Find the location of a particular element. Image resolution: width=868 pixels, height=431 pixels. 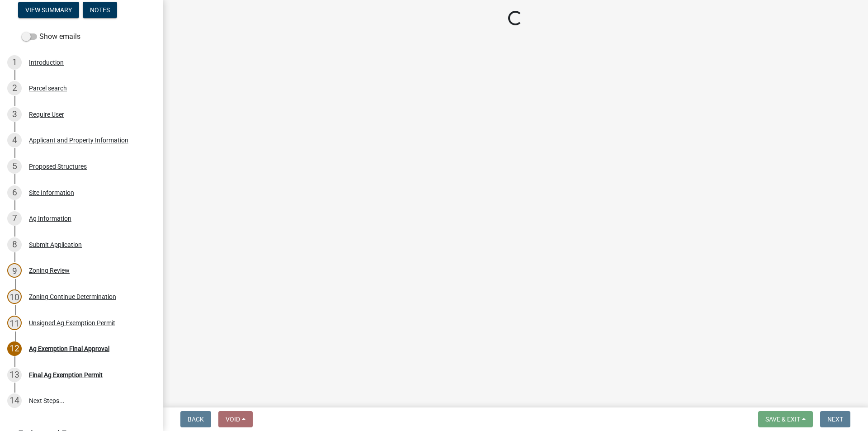

span: Next is located at coordinates (835, 419).